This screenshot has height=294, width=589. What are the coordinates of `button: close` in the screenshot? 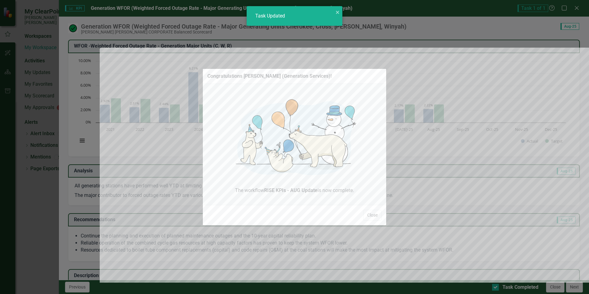 It's located at (338, 12).